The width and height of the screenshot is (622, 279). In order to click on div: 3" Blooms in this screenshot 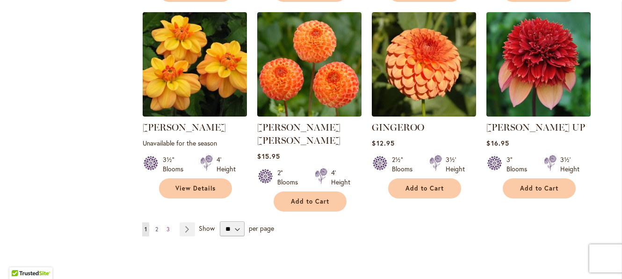, I will do `click(519, 164)`.